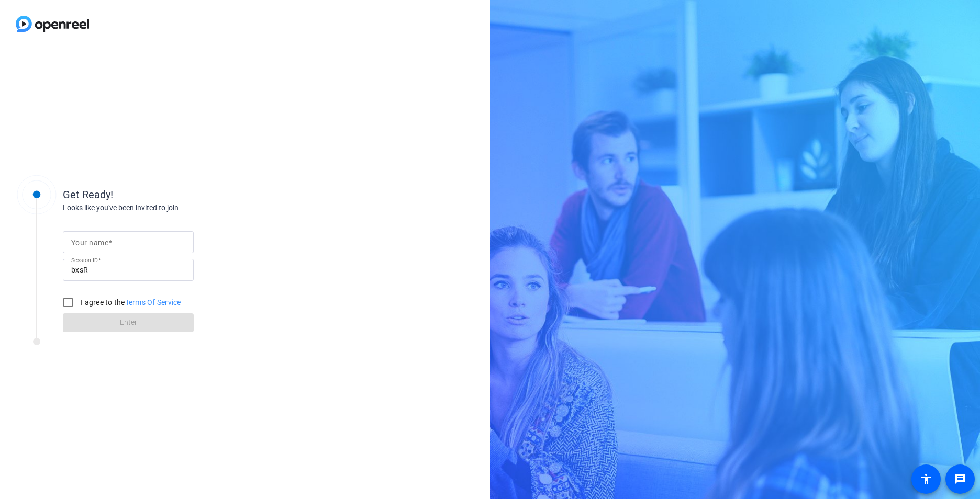 This screenshot has height=499, width=980. Describe the element at coordinates (84, 260) in the screenshot. I see `mat-label: Session ID` at that location.